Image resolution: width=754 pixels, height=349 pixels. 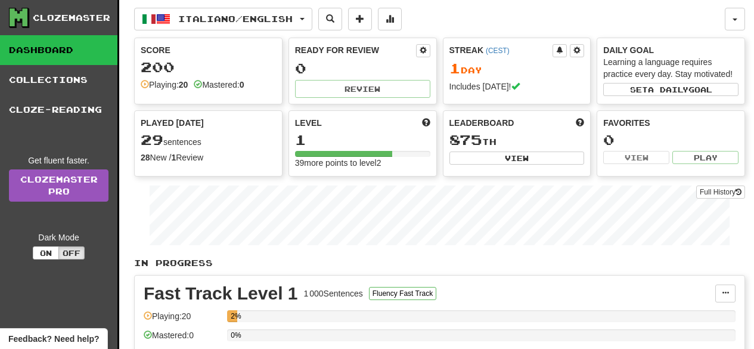 I want to click on button: On, so click(x=46, y=253).